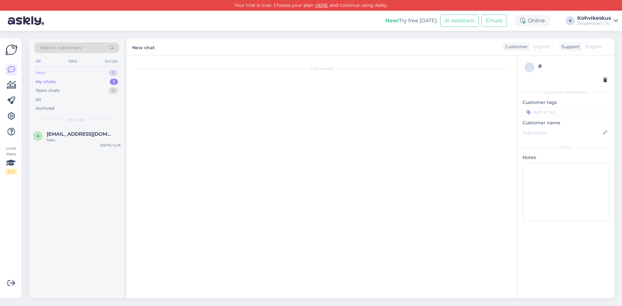 Image resolution: width=622 pixels, height=306 pixels. Describe the element at coordinates (111, 61) in the screenshot. I see `div: Socials` at that location.